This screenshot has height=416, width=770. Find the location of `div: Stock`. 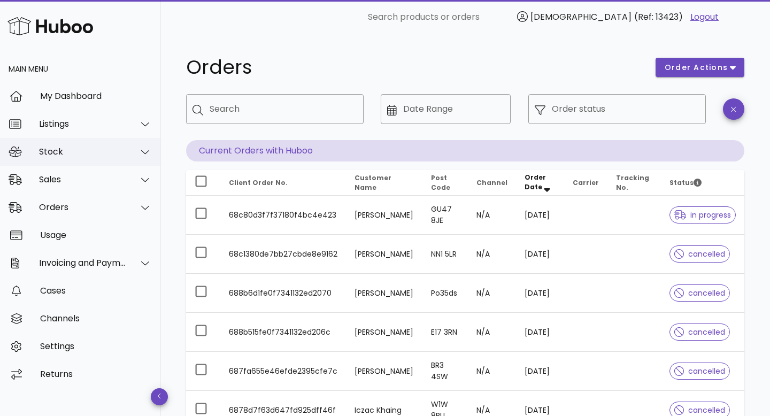

div: Stock is located at coordinates (82, 151).